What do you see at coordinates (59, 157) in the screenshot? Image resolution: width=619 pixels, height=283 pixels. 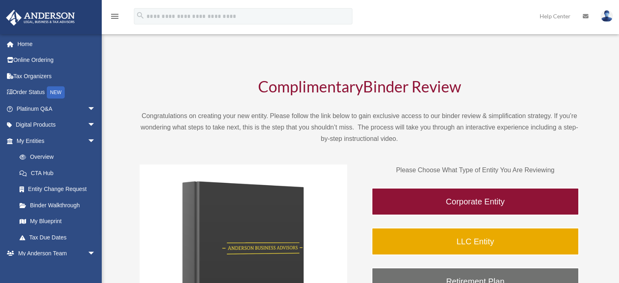 I see `a: Overview` at bounding box center [59, 157].